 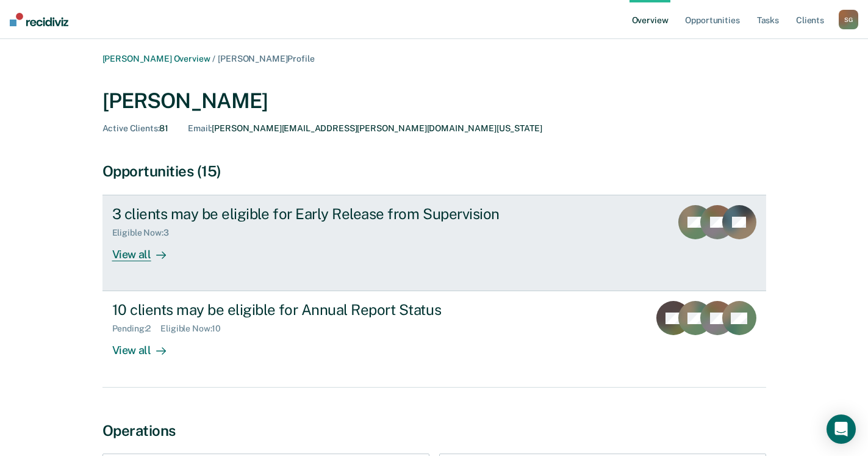 I want to click on div: Eligible Now : 3, so click(x=145, y=233).